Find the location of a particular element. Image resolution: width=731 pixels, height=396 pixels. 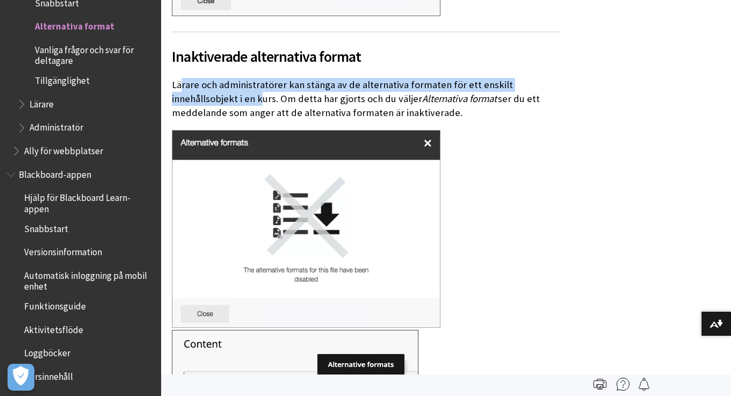

img: More help is located at coordinates (623, 384).